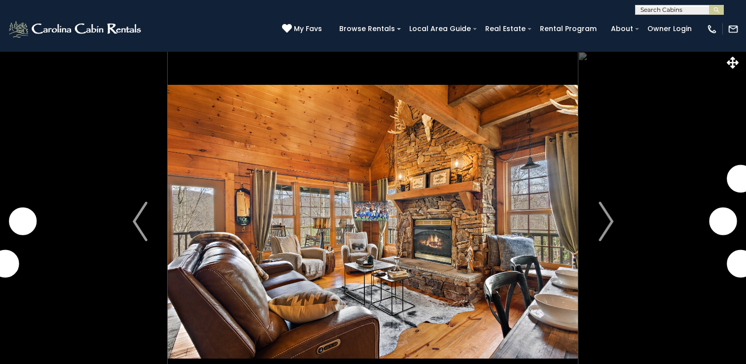  Describe the element at coordinates (733, 29) in the screenshot. I see `img: mail-regular-white.png` at that location.